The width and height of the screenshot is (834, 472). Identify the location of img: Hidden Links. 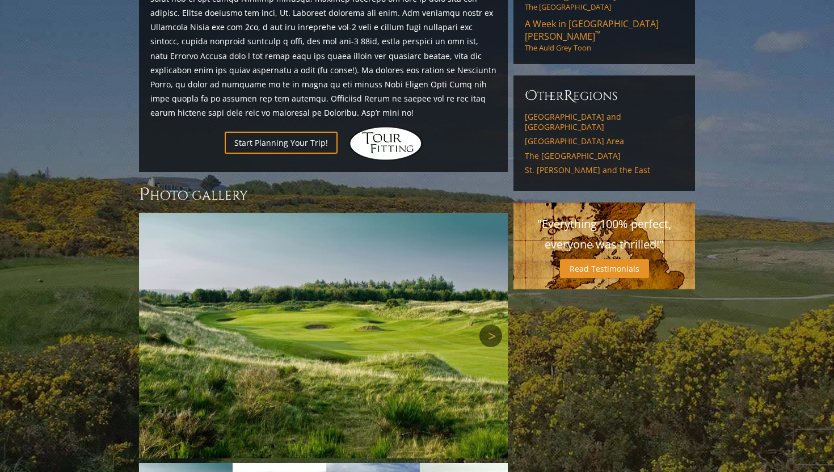
(386, 143).